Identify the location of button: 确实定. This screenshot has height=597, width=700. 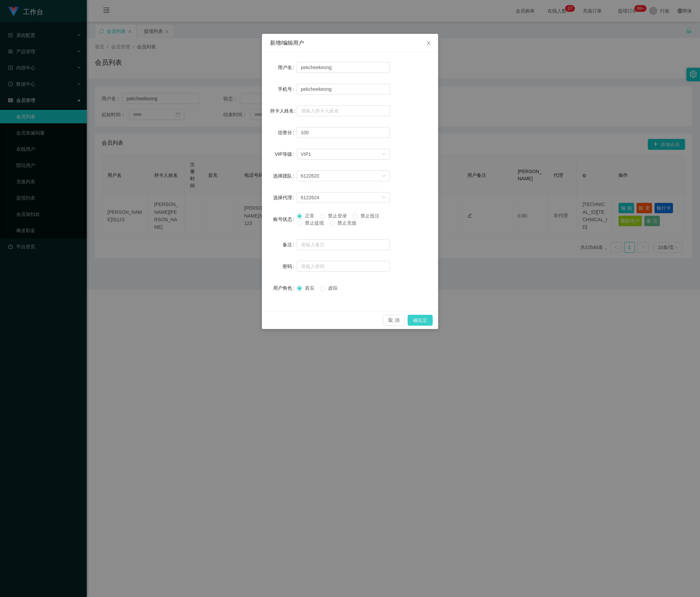
(420, 320).